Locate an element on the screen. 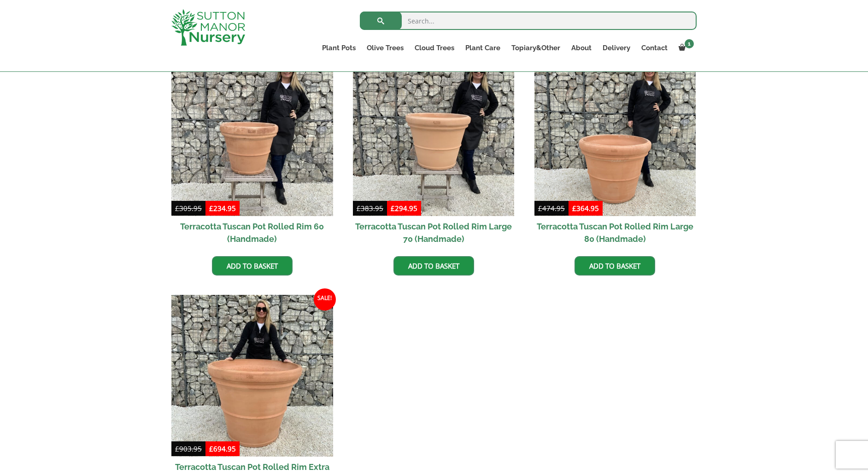  input: Search... is located at coordinates (528, 21).